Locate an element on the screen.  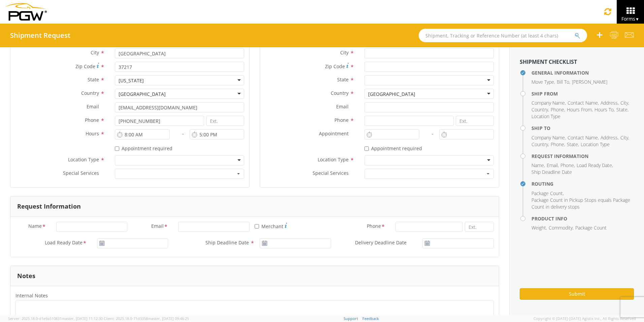
h4: Ship To is located at coordinates (583, 128).